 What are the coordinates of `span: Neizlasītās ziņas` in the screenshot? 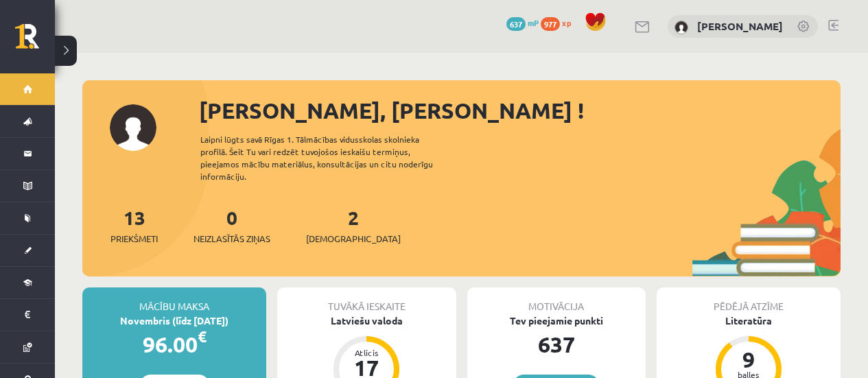 It's located at (232, 239).